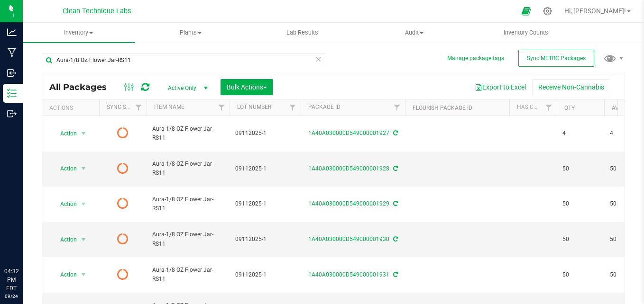  Describe the element at coordinates (526, 11) in the screenshot. I see `span: Open Ecommerce Menu` at that location.